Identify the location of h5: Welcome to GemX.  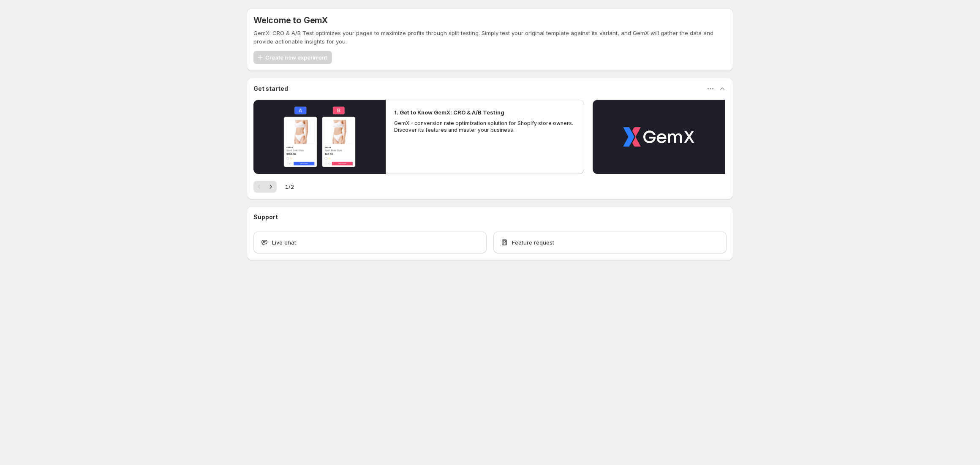
(291, 20).